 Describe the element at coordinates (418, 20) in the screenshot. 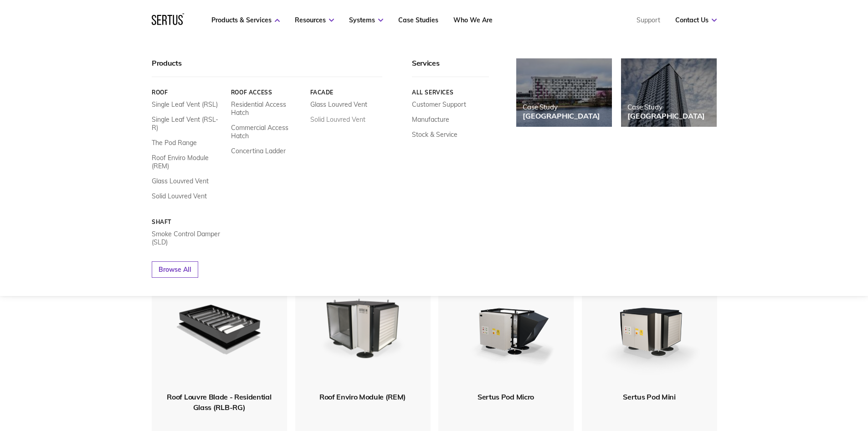

I see `a: Case Studies` at that location.